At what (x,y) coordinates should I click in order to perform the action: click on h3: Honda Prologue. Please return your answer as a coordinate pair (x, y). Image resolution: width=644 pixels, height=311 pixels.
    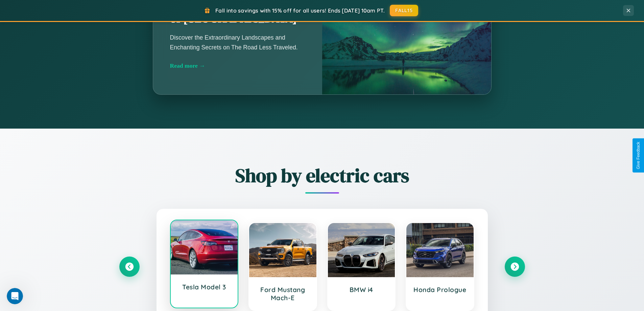
    Looking at the image, I should click on (439, 290).